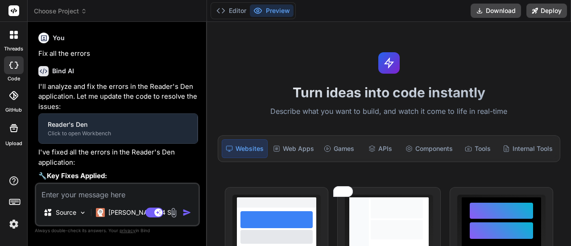 The image size is (571, 246). What do you see at coordinates (118, 97) in the screenshot?
I see `p: I'll analyze and fix the errors in the Reader's Den application. Let me update the code to resolv...` at bounding box center [118, 97].